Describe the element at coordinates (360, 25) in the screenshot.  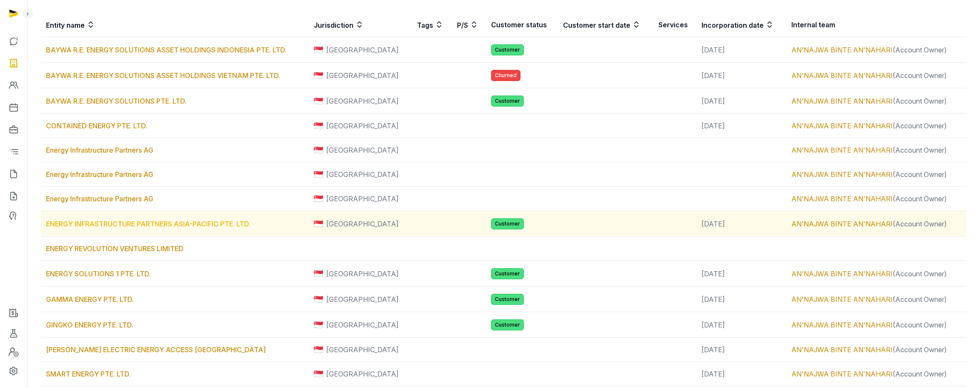
I see `th: Jurisdiction` at that location.